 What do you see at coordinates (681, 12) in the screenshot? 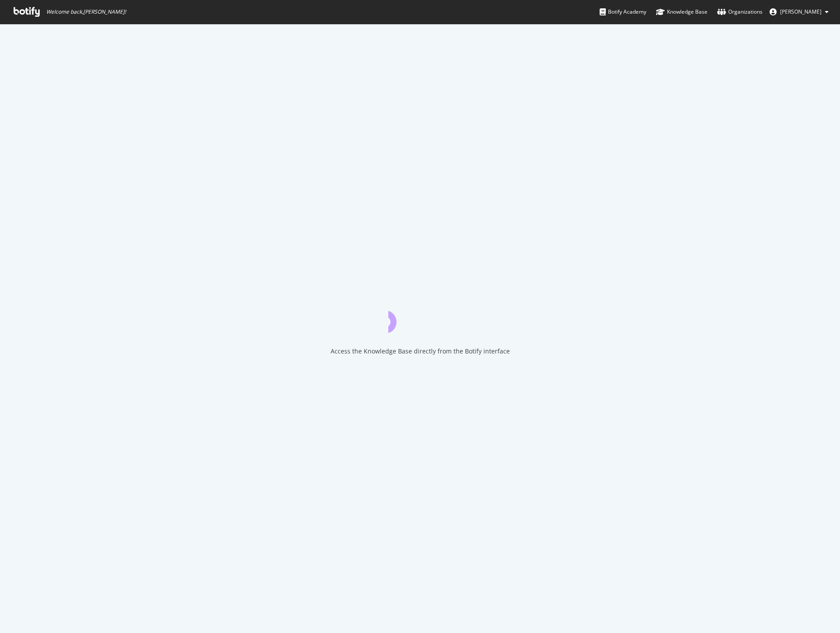
I see `div: Knowledge Base` at bounding box center [681, 12].